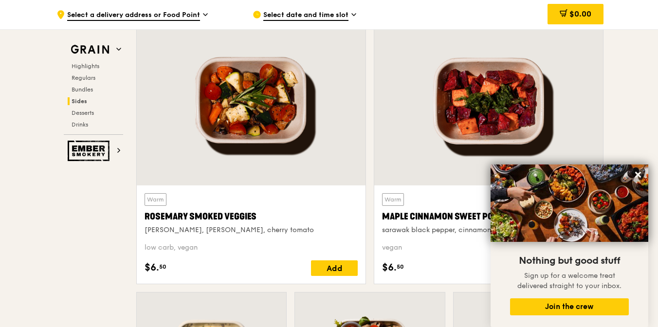 Image resolution: width=658 pixels, height=327 pixels. I want to click on span: Bundles, so click(82, 90).